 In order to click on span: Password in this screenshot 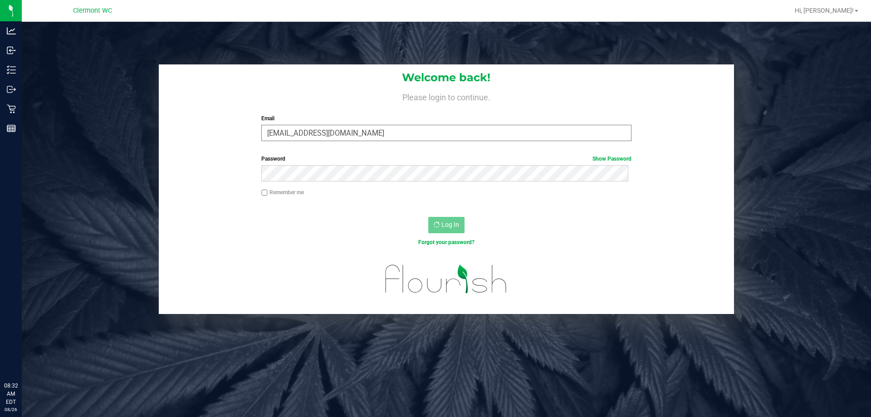, I will do `click(273, 159)`.